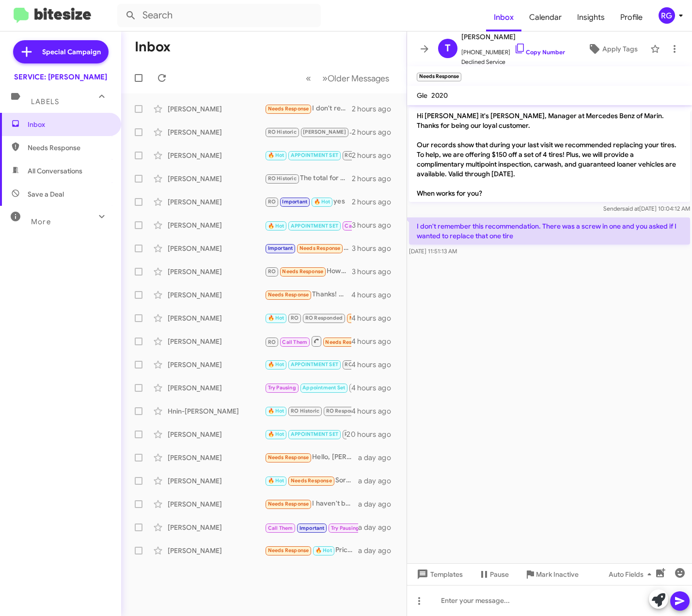  What do you see at coordinates (557, 574) in the screenshot?
I see `span: Mark Inactive` at bounding box center [557, 574].